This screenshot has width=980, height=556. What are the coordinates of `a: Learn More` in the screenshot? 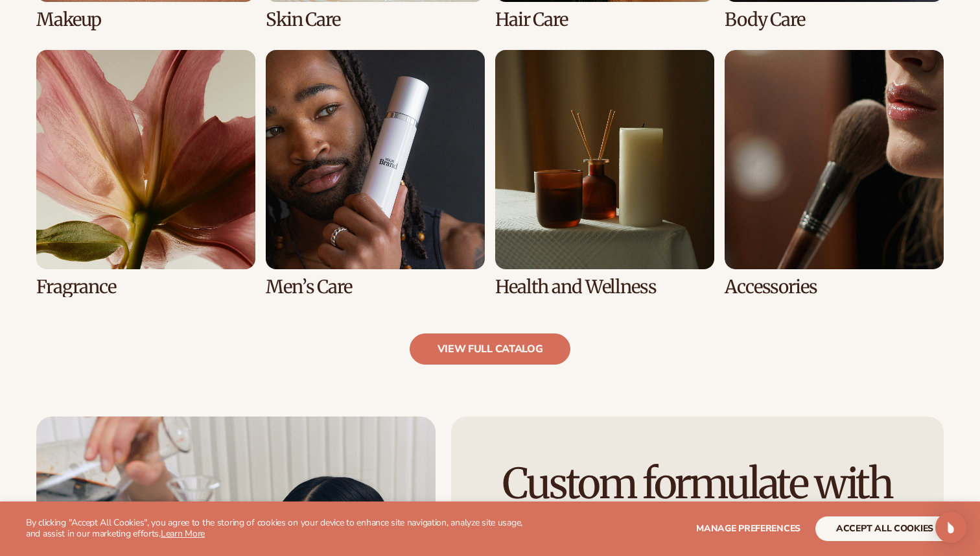 It's located at (183, 533).